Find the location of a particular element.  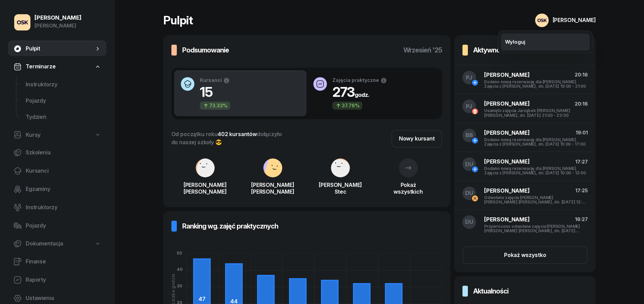

a: Dokumentacja is located at coordinates (57, 244).